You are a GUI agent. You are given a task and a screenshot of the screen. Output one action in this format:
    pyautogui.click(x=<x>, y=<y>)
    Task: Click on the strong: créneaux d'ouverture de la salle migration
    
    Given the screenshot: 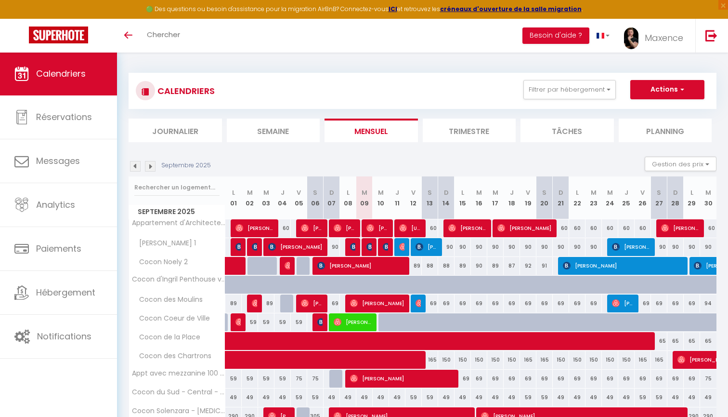 What is the action you would take?
    pyautogui.click(x=511, y=9)
    